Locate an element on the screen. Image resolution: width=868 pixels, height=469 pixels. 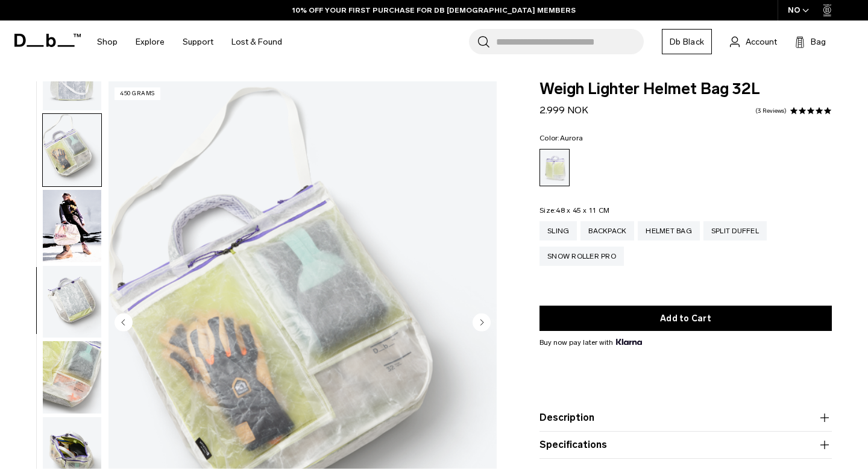
button: Weigh_Lighter_Helmet_Bag_32L_4.png is located at coordinates (71, 150).